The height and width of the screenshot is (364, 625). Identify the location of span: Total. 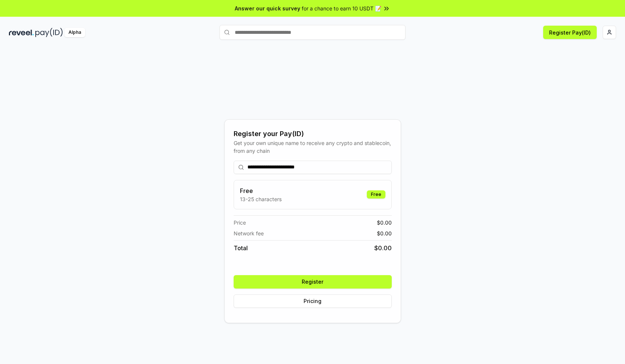
(241, 248).